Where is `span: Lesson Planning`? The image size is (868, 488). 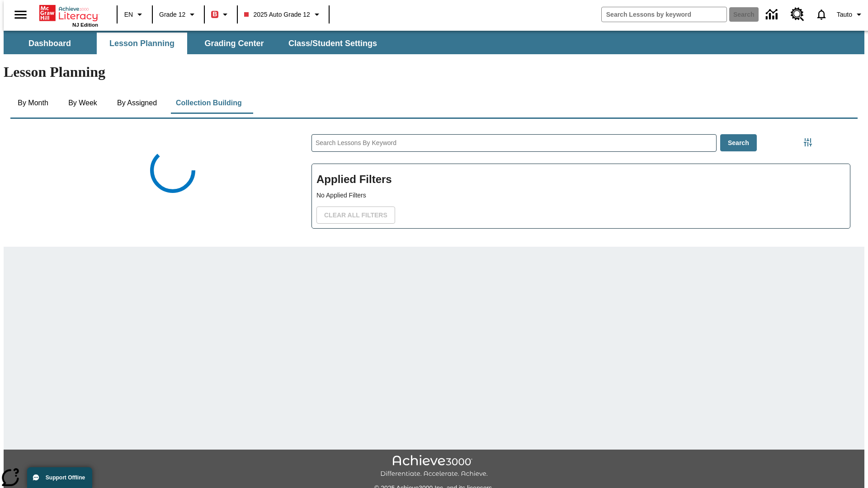
span: Lesson Planning is located at coordinates (142, 43).